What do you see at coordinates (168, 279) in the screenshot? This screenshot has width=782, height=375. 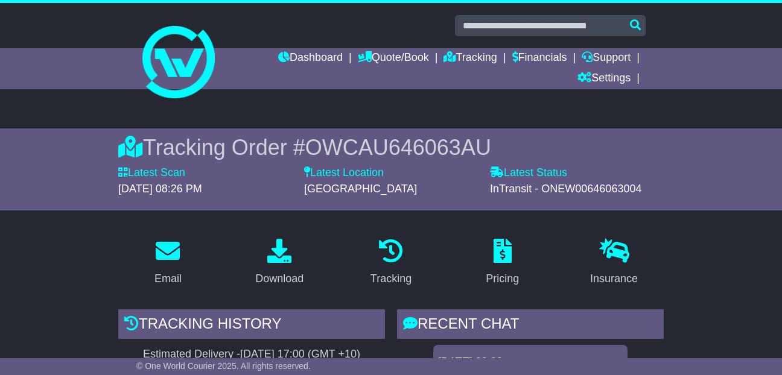 I see `div: Email` at bounding box center [168, 279].